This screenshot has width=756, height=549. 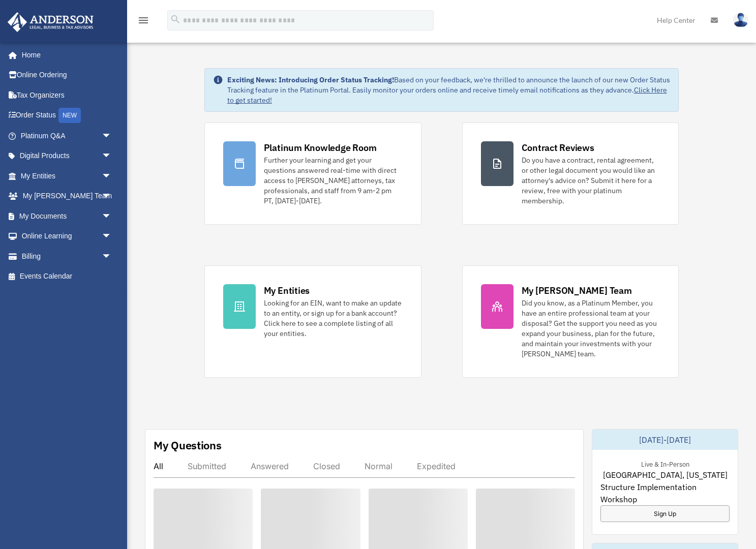 What do you see at coordinates (591, 180) in the screenshot?
I see `div: Do you have a contract, rental agreement, or other legal document you would like an attorney's ad...` at bounding box center [591, 180].